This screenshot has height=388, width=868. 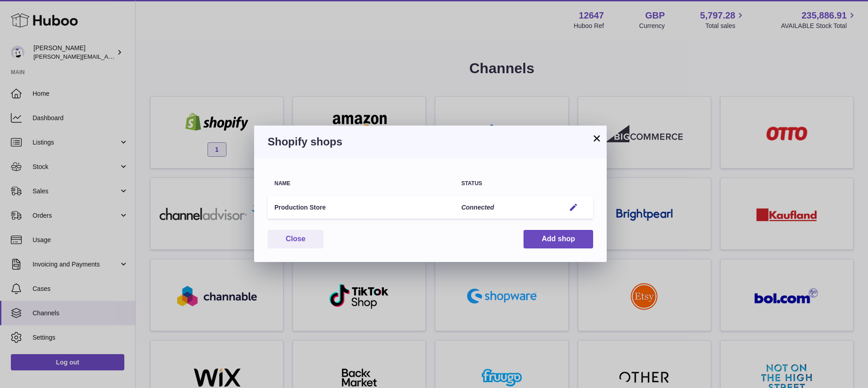 What do you see at coordinates (296, 239) in the screenshot?
I see `button: Close` at bounding box center [296, 239].